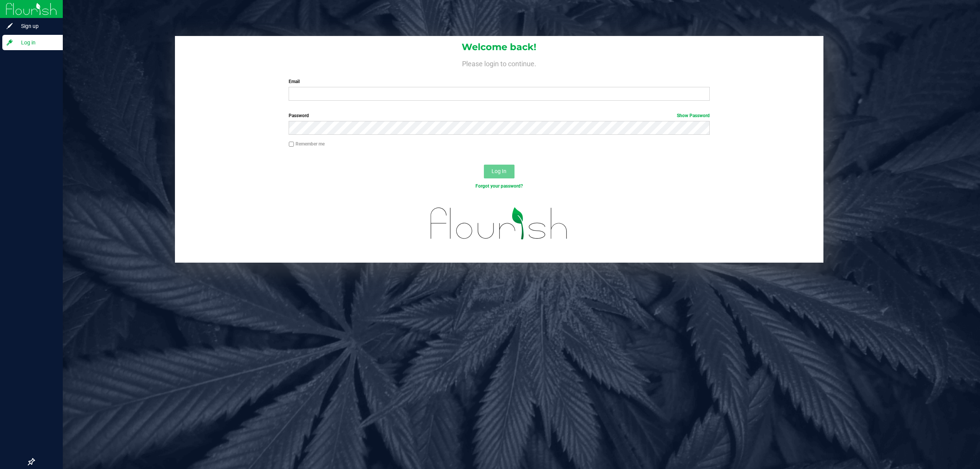 The width and height of the screenshot is (980, 469). What do you see at coordinates (37, 26) in the screenshot?
I see `span: Sign up` at bounding box center [37, 26].